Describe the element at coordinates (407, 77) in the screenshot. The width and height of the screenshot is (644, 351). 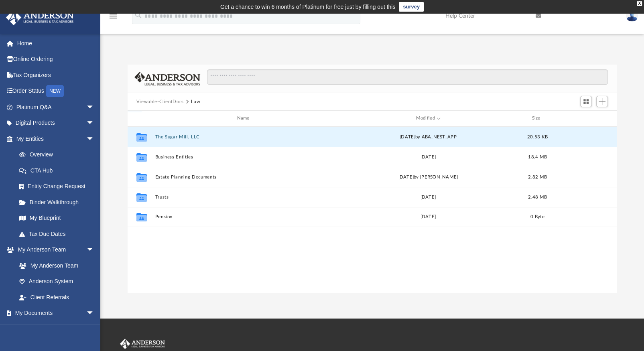
I see `input: Search files and folders` at that location.